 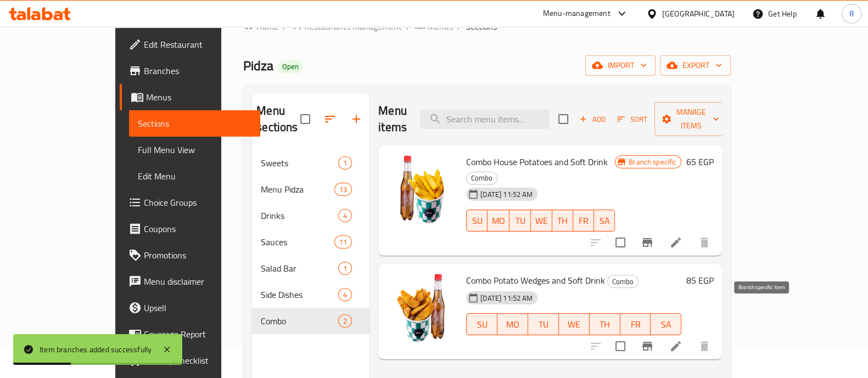 What do you see at coordinates (190, 229) in the screenshot?
I see `a: Coupons` at bounding box center [190, 229].